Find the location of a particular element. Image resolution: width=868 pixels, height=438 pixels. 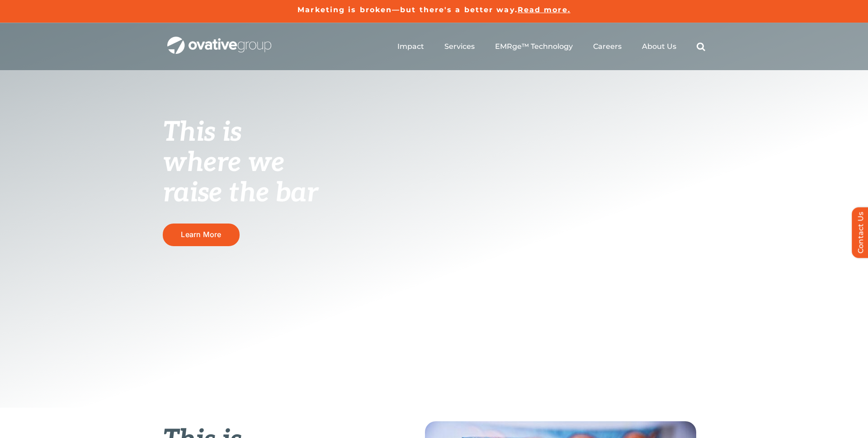

nav: Menu is located at coordinates (551, 47).